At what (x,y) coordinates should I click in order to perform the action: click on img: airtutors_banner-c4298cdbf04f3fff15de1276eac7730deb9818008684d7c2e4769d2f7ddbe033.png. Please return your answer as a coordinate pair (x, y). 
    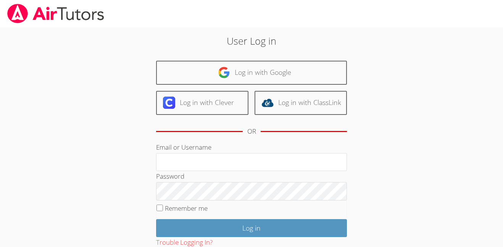
    Looking at the image, I should click on (56, 13).